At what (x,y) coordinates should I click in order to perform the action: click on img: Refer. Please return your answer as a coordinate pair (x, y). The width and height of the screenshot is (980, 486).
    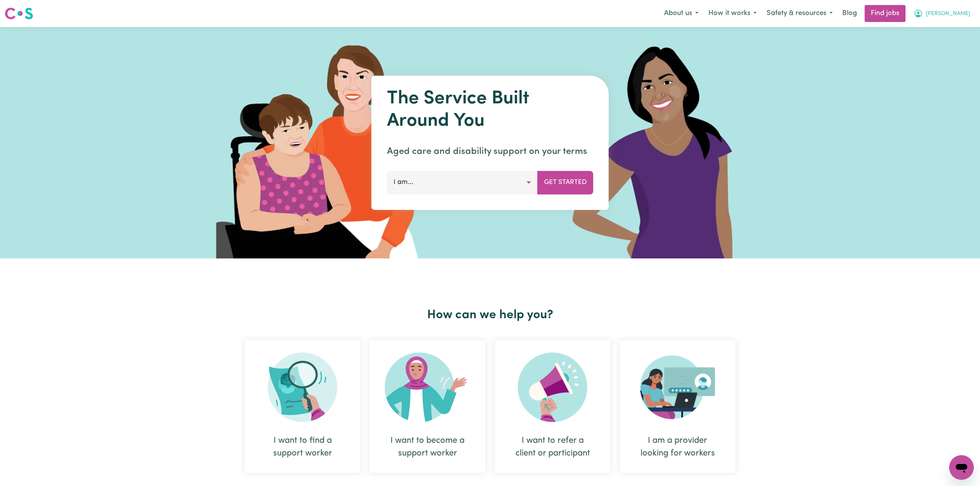
    Looking at the image, I should click on (553, 387).